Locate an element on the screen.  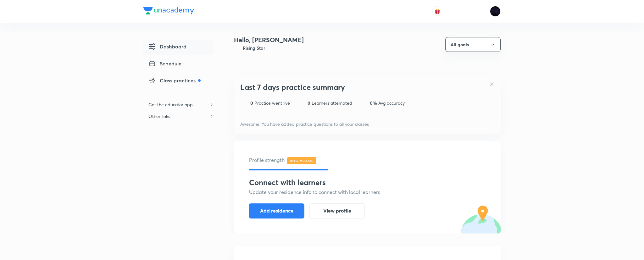
img: Megha Gor is located at coordinates (496, 11).